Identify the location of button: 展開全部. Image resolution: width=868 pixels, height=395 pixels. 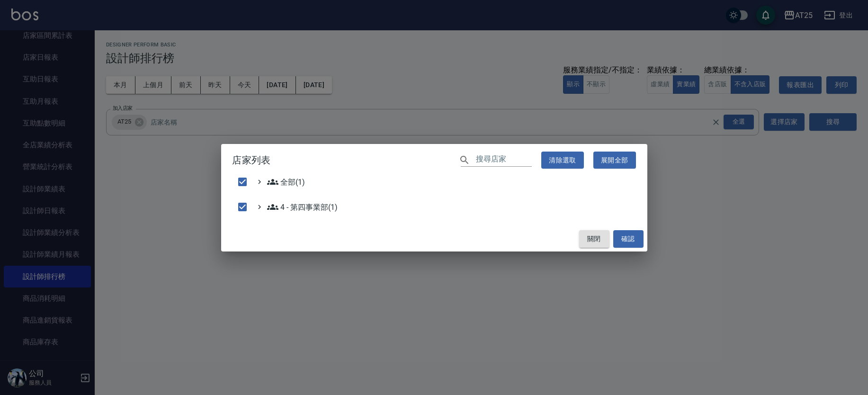
(615, 160).